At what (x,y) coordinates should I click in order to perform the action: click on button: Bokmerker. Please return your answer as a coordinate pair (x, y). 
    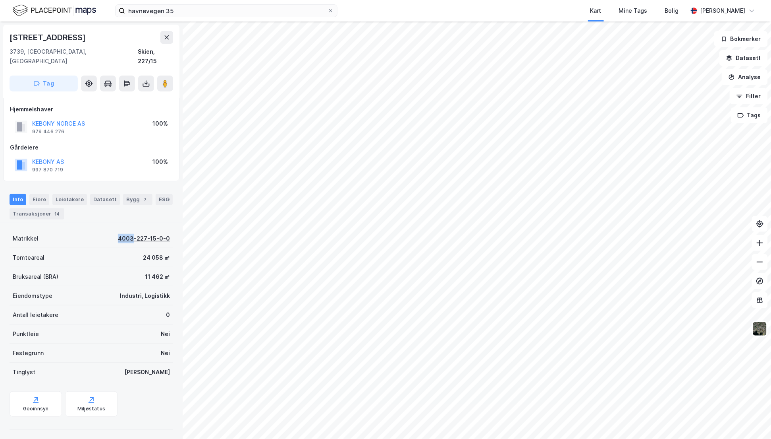
    Looking at the image, I should click on (741, 39).